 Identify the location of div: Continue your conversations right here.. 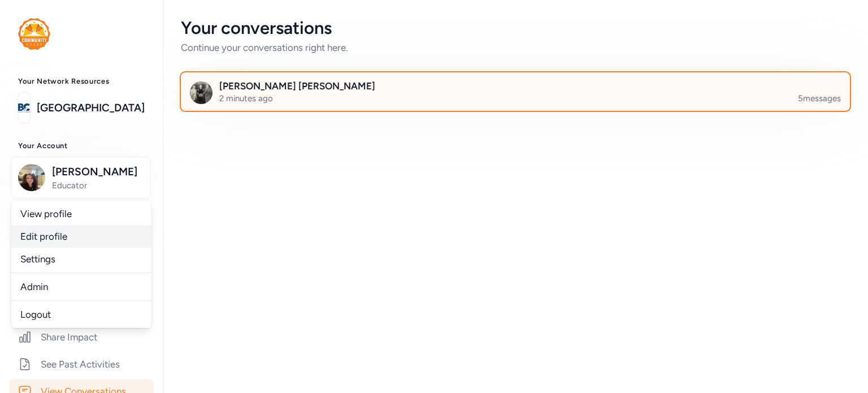
(516, 48).